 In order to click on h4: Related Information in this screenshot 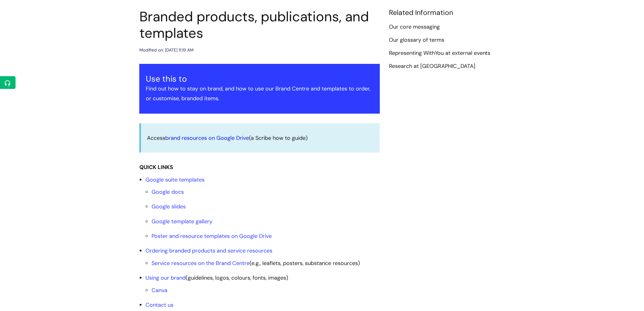, I will do `click(447, 13)`.